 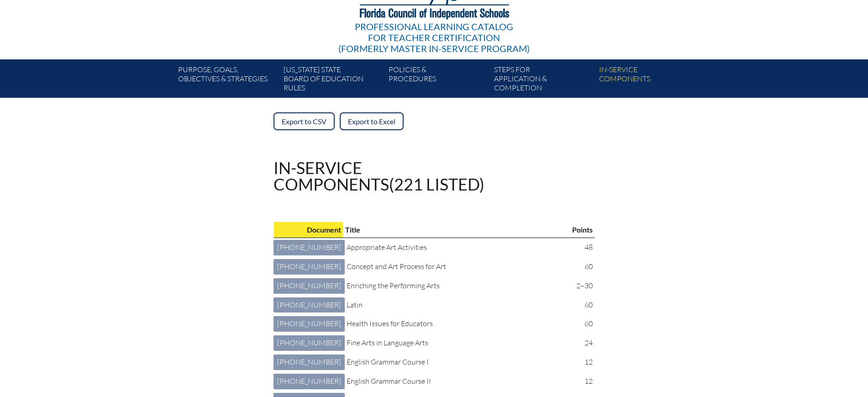 What do you see at coordinates (379, 176) in the screenshot?
I see `h1: In-service components (221 listed)` at bounding box center [379, 176].